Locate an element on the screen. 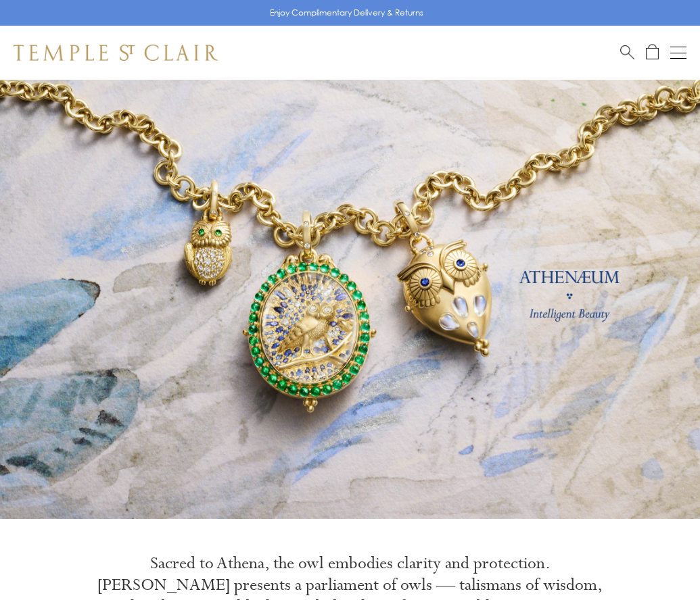 The image size is (700, 600). img: Temple St. Clair is located at coordinates (116, 53).